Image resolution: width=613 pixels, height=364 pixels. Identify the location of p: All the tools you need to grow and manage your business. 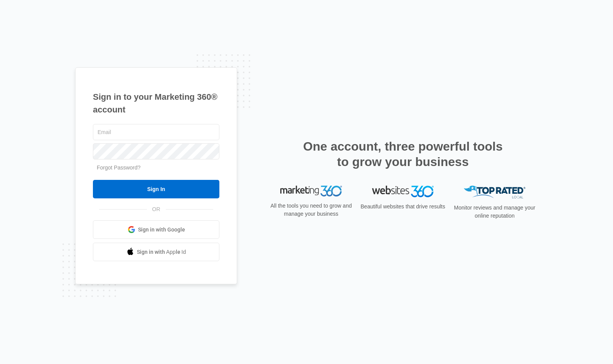
(311, 210).